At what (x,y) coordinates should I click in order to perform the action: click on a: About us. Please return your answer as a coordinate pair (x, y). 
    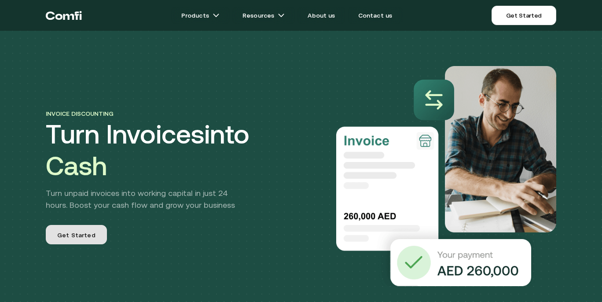
    Looking at the image, I should click on (321, 15).